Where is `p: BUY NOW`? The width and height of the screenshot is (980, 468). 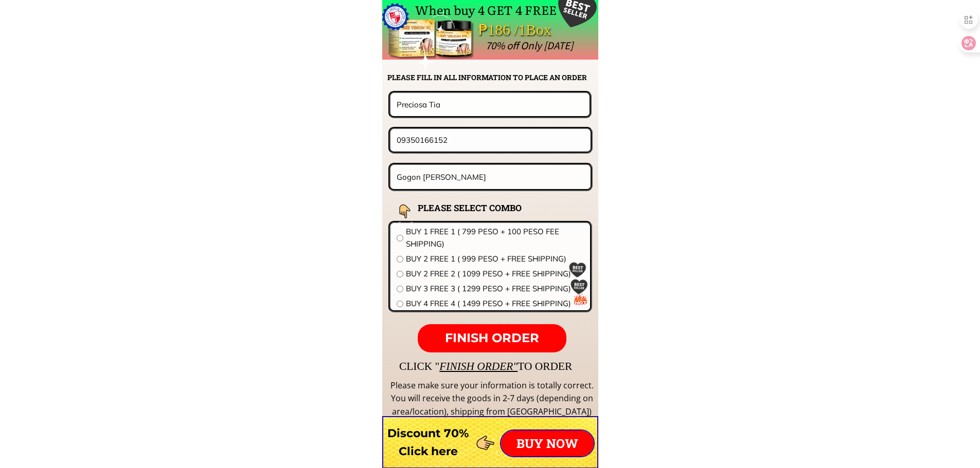 p: BUY NOW is located at coordinates (547, 443).